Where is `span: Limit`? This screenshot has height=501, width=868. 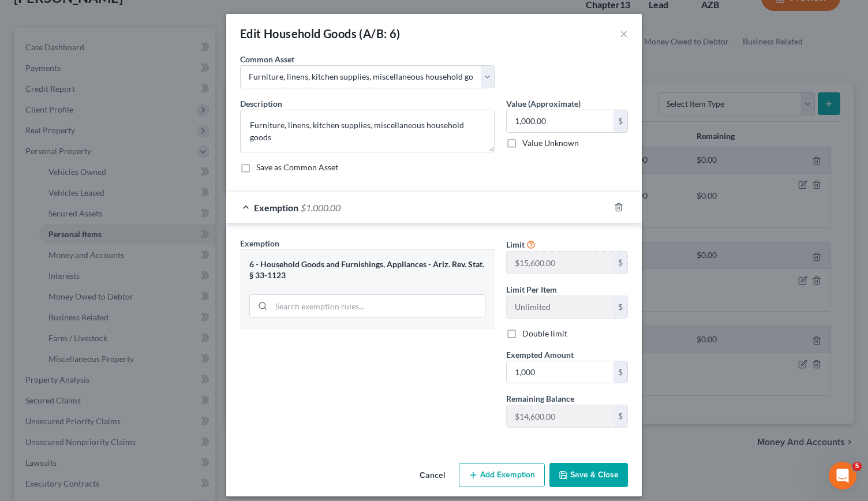
span: Limit is located at coordinates (515, 244).